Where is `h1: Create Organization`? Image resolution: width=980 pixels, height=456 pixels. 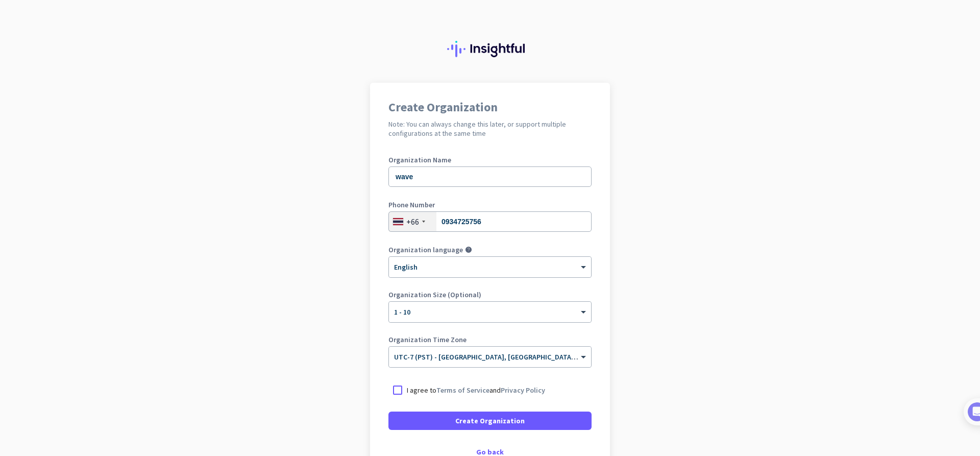 h1: Create Organization is located at coordinates (490, 107).